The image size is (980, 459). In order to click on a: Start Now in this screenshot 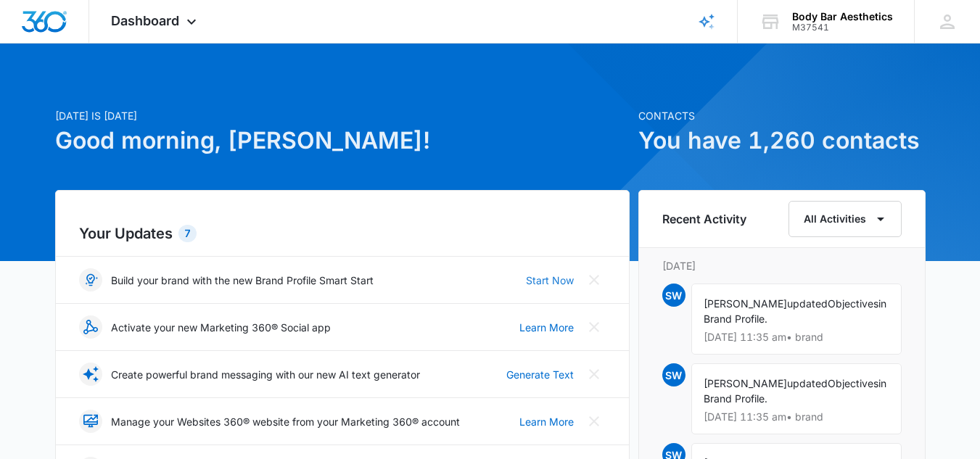, I will do `click(550, 280)`.